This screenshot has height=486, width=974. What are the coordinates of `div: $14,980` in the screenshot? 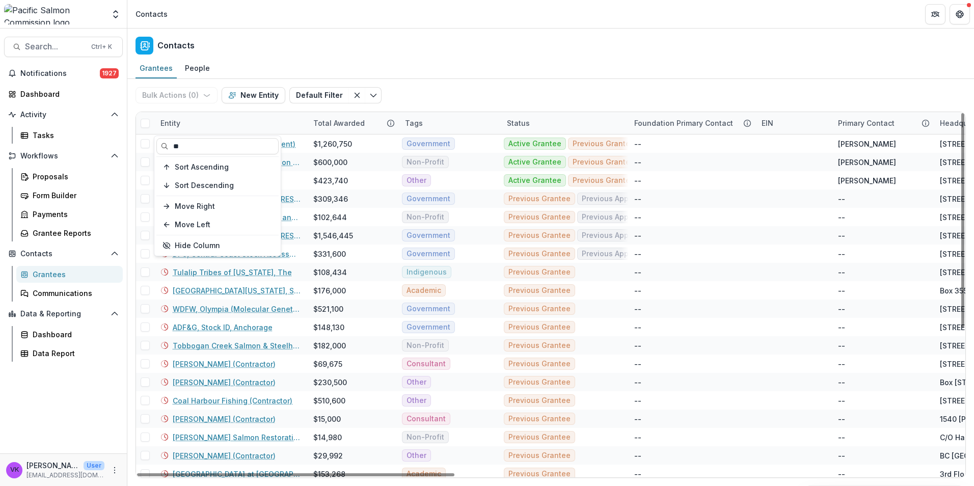 It's located at (328, 437).